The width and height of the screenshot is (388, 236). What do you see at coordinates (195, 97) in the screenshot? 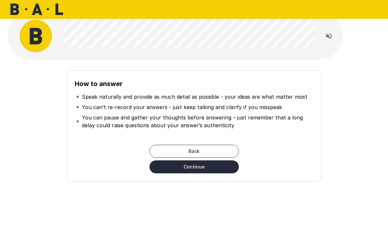
I see `p: Speak naturally and provide as much detail as possible - your ideas are what matter most` at bounding box center [195, 97].